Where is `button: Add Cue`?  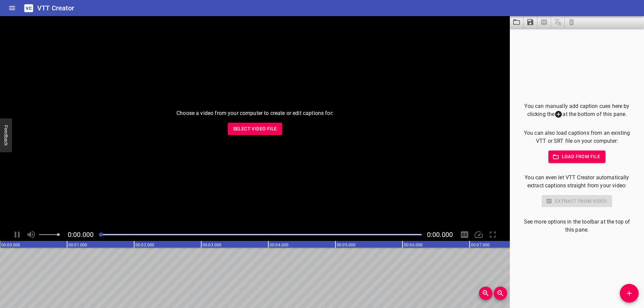
button: Add Cue is located at coordinates (629, 293).